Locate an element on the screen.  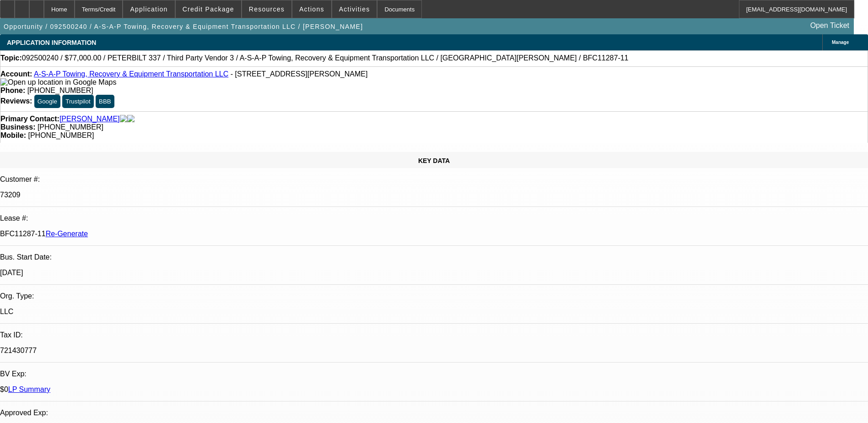
a: View Google Maps is located at coordinates (58, 82).